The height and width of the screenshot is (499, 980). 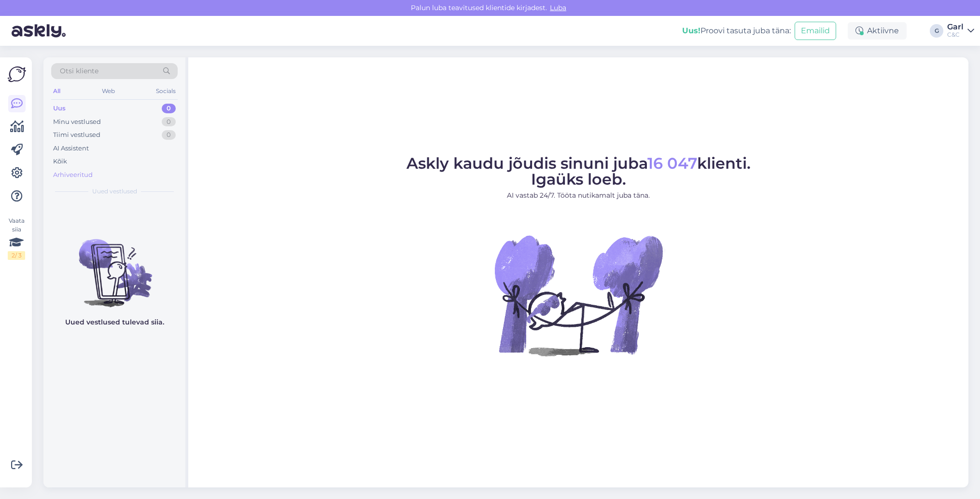 What do you see at coordinates (16, 238) in the screenshot?
I see `div: Vaata siia` at bounding box center [16, 238].